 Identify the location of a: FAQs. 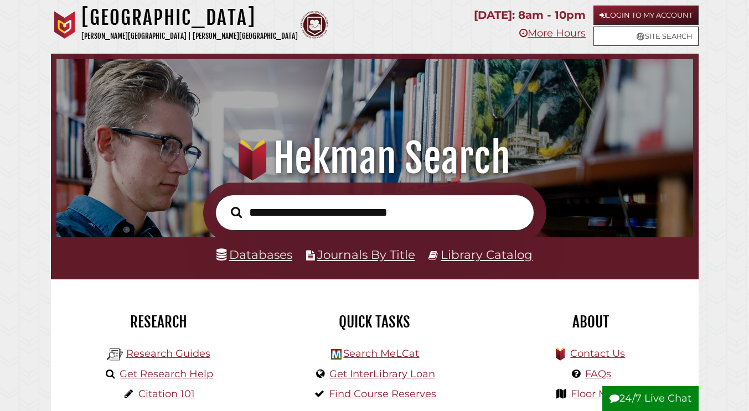
(598, 374).